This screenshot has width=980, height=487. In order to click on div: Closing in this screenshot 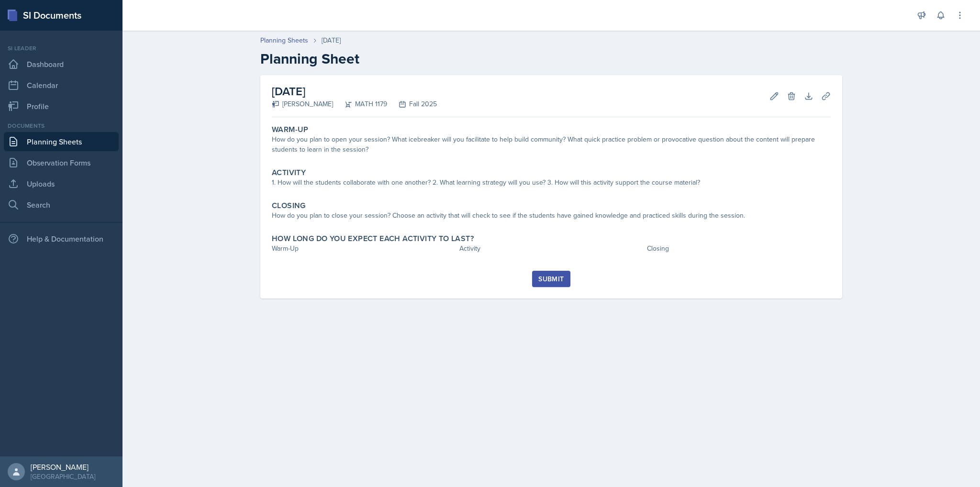, I will do `click(738, 248)`.